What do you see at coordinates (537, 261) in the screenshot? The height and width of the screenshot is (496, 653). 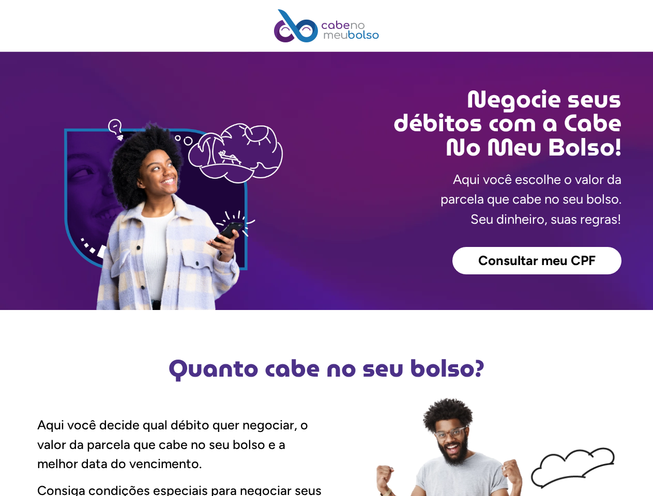 I see `span: Consultar meu CPF` at bounding box center [537, 261].